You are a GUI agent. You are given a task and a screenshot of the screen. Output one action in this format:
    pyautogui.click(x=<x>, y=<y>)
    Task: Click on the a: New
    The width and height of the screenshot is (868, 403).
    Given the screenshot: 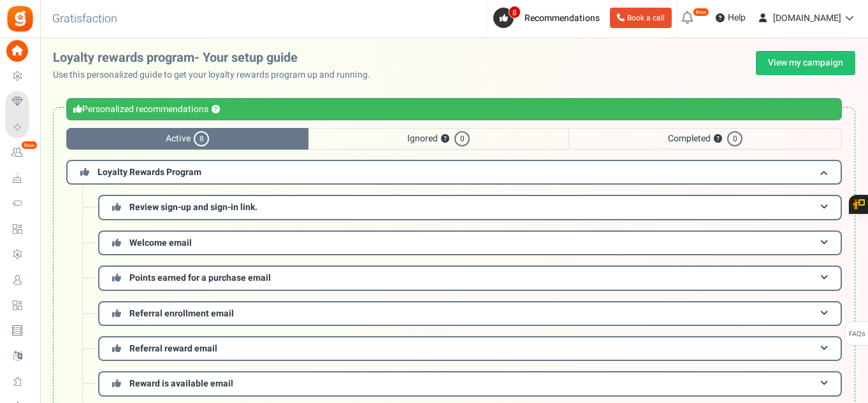 What is the action you would take?
    pyautogui.click(x=20, y=153)
    